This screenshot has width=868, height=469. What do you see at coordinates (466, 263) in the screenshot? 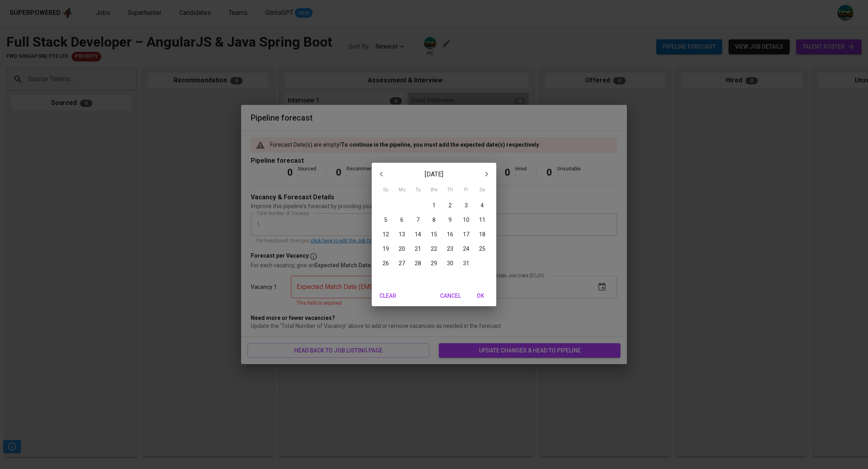
I see `p: 31` at bounding box center [466, 263].